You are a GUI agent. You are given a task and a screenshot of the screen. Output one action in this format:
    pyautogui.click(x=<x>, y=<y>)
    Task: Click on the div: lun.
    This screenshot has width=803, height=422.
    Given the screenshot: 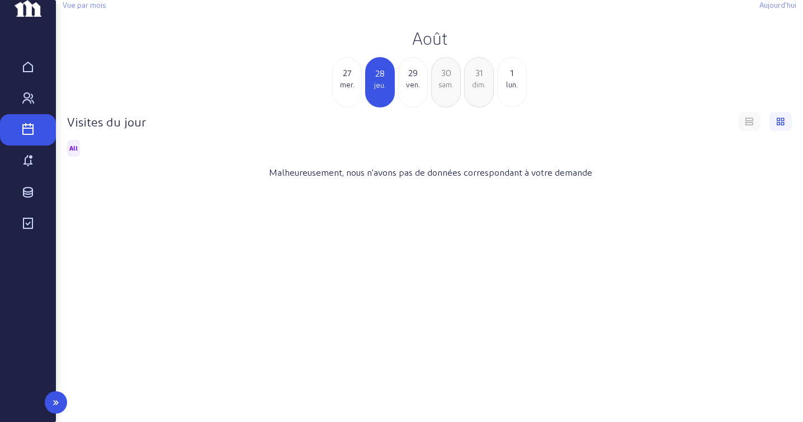 What is the action you would take?
    pyautogui.click(x=512, y=84)
    